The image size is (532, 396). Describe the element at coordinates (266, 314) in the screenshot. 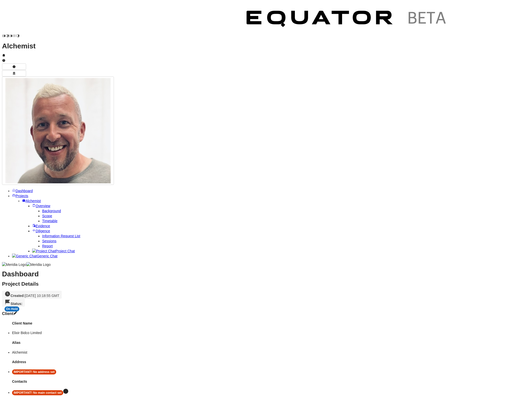

I see `h3: Client` at that location.